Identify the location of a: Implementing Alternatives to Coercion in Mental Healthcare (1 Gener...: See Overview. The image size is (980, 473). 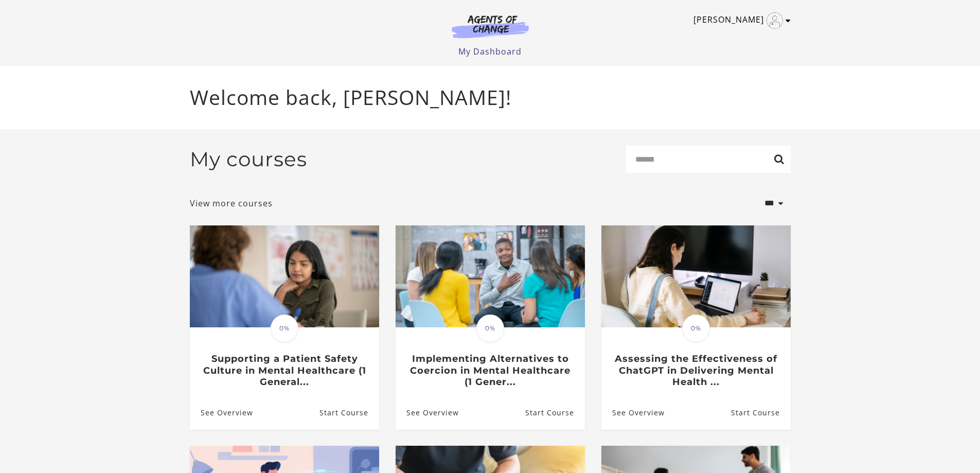
(427, 412).